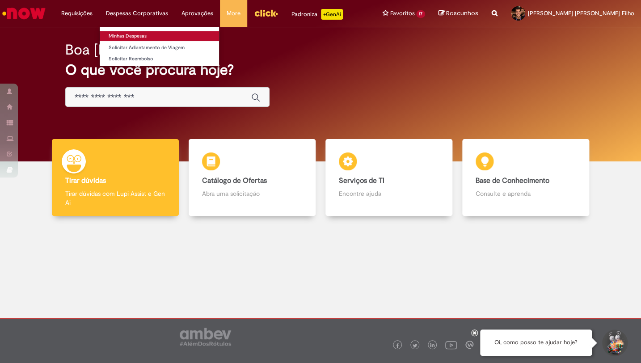  I want to click on span: 17, so click(421, 14).